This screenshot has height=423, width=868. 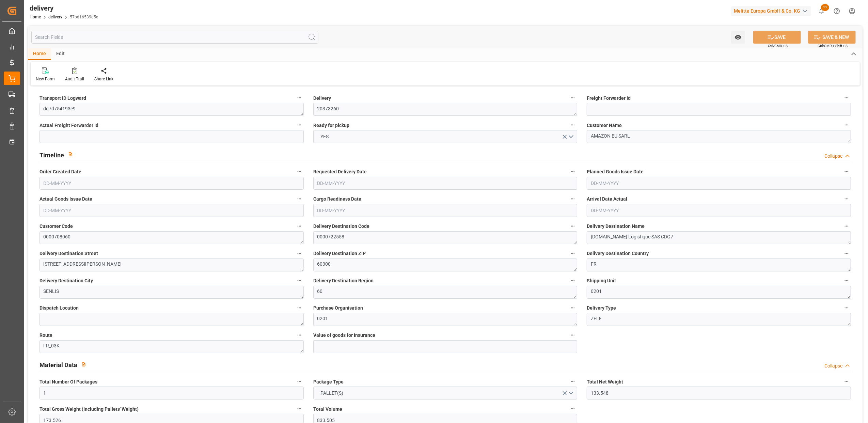 I want to click on button: Delivery Destination Code, so click(x=573, y=226).